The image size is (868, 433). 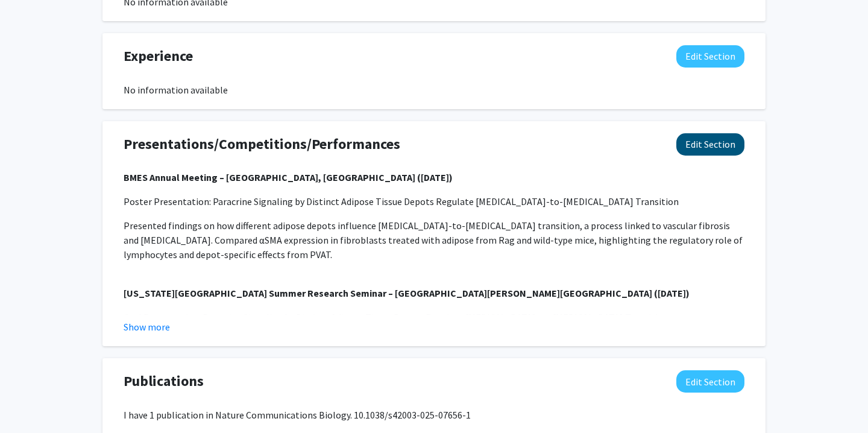 What do you see at coordinates (710, 56) in the screenshot?
I see `button: Edit Experience` at bounding box center [710, 56].